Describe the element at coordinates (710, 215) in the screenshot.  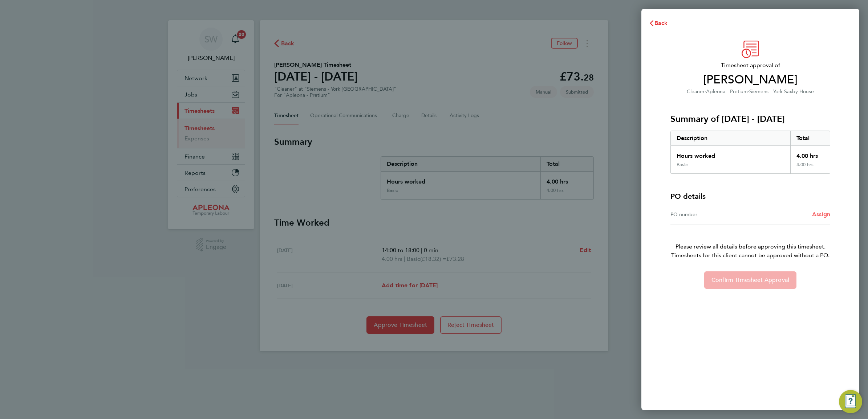
I see `div: PO number` at that location.